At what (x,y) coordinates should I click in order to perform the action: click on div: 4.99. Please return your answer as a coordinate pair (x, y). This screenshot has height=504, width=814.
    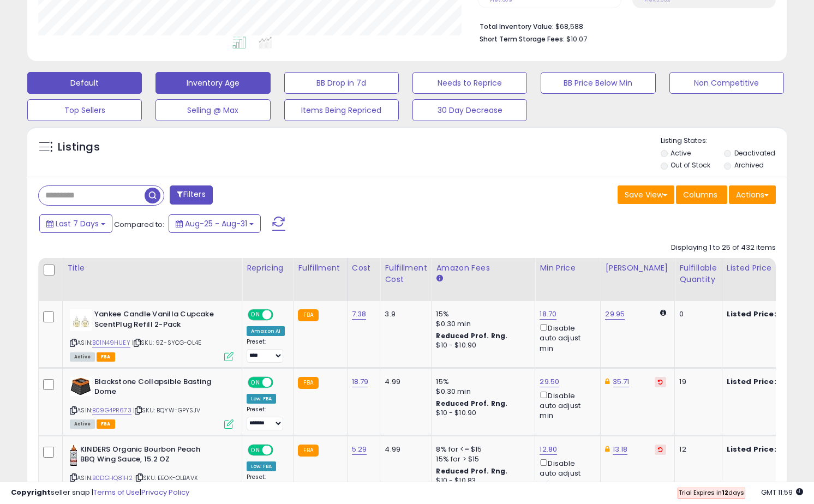
    Looking at the image, I should click on (404, 449).